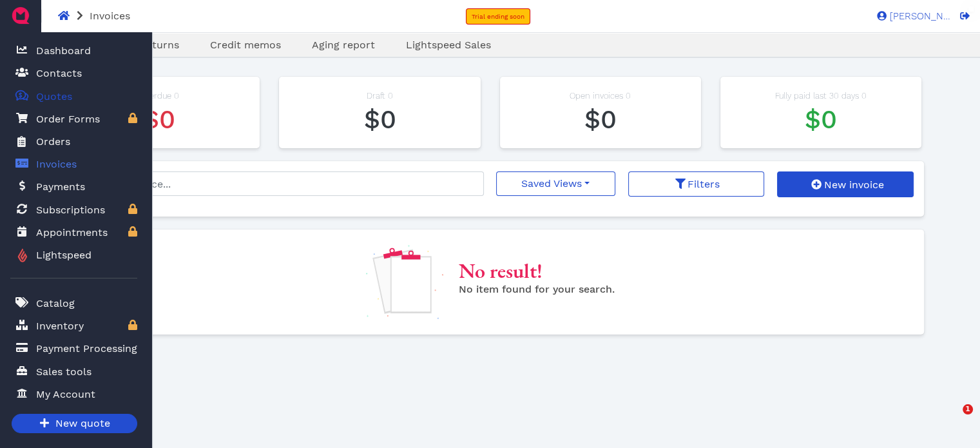 This screenshot has width=980, height=448. What do you see at coordinates (60, 187) in the screenshot?
I see `span: Payments` at bounding box center [60, 187].